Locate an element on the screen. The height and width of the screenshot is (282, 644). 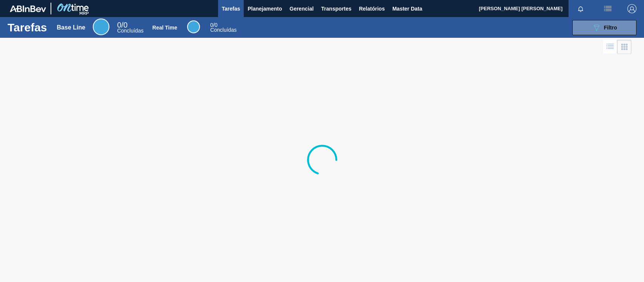
span: Transportes is located at coordinates (336, 8).